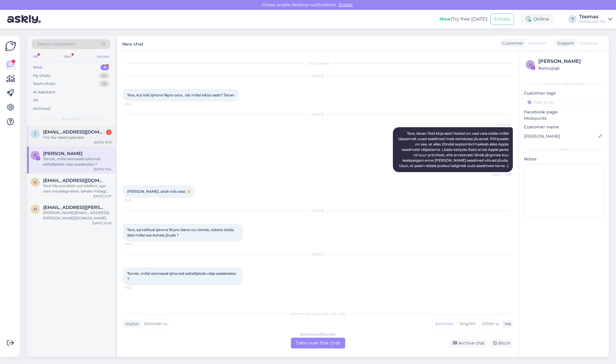 Image resolution: width=616 pixels, height=364 pixels. What do you see at coordinates (530, 65) in the screenshot?
I see `span: a` at bounding box center [530, 65].